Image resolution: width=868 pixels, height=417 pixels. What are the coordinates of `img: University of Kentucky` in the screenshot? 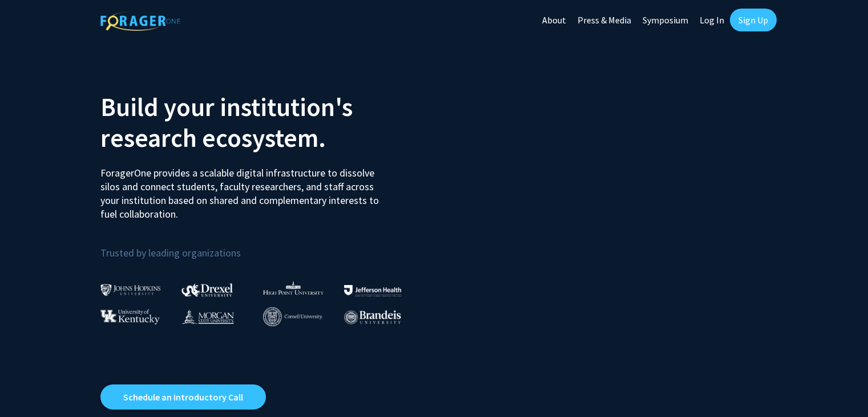 It's located at (130, 316).